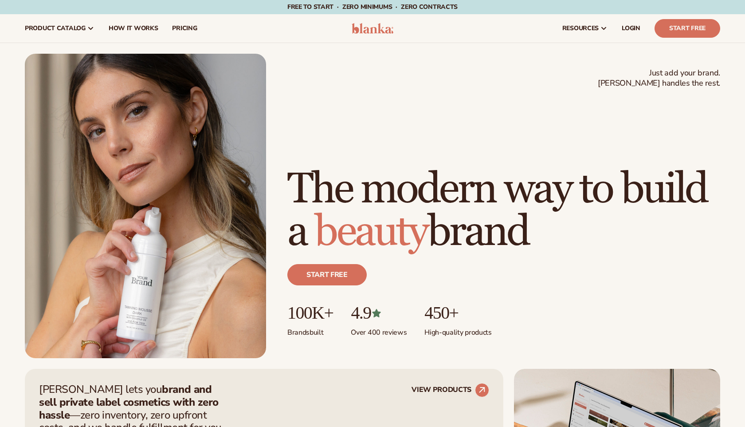 This screenshot has height=427, width=745. Describe the element at coordinates (450, 390) in the screenshot. I see `a: VIEW PRODUCTS` at that location.